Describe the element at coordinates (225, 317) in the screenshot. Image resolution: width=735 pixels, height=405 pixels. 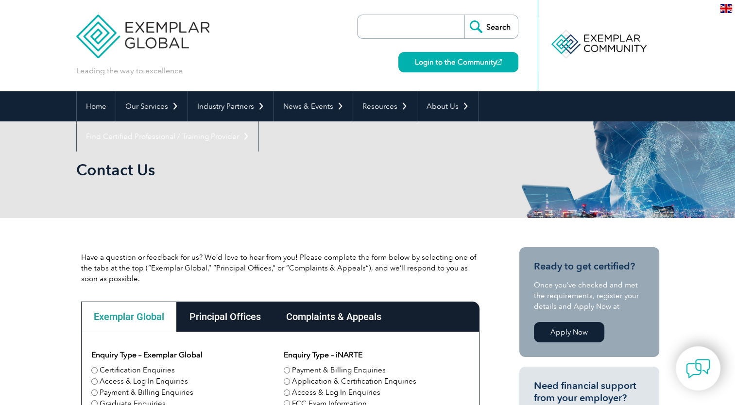
I see `div: Principal Offices` at that location.